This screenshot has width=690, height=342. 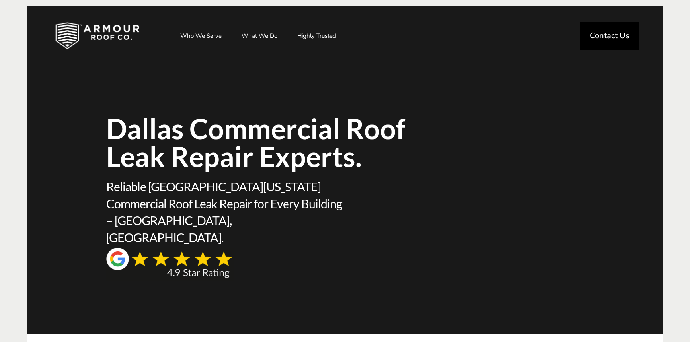 What do you see at coordinates (609, 36) in the screenshot?
I see `span: Contact Us` at bounding box center [609, 36].